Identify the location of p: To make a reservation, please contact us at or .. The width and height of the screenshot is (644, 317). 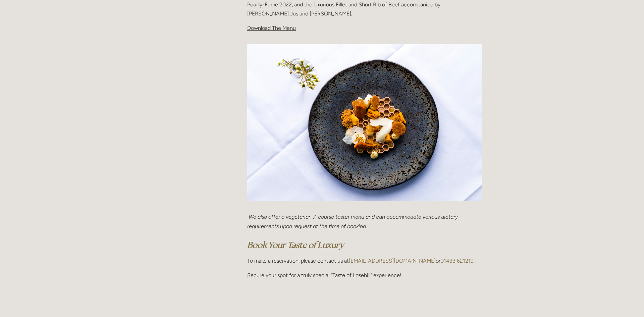
(365, 261).